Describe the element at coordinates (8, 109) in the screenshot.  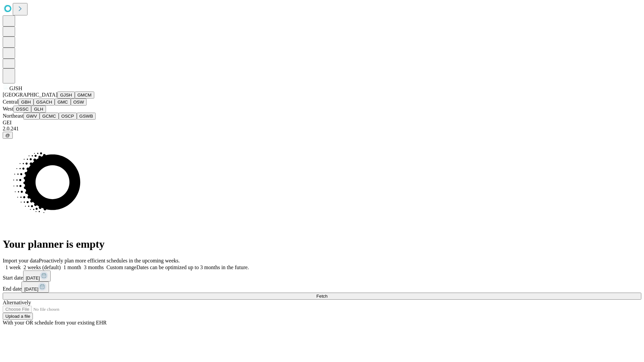
I see `span: West` at that location.